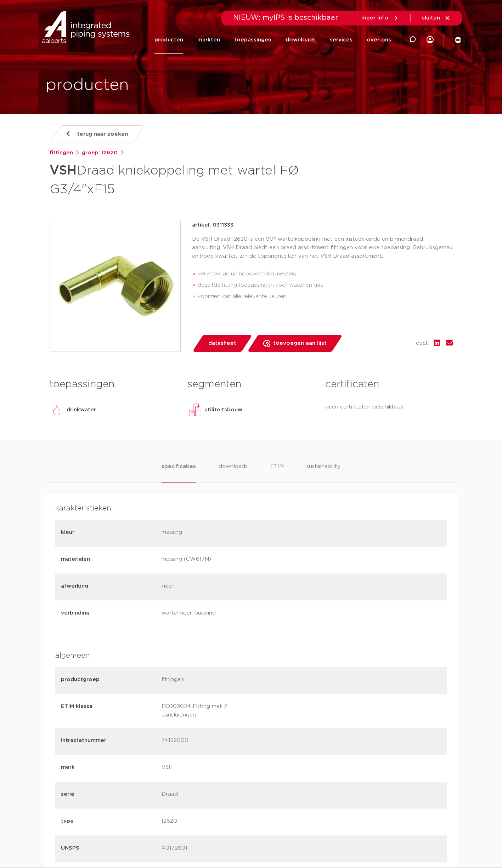  I want to click on p: VSH, so click(209, 768).